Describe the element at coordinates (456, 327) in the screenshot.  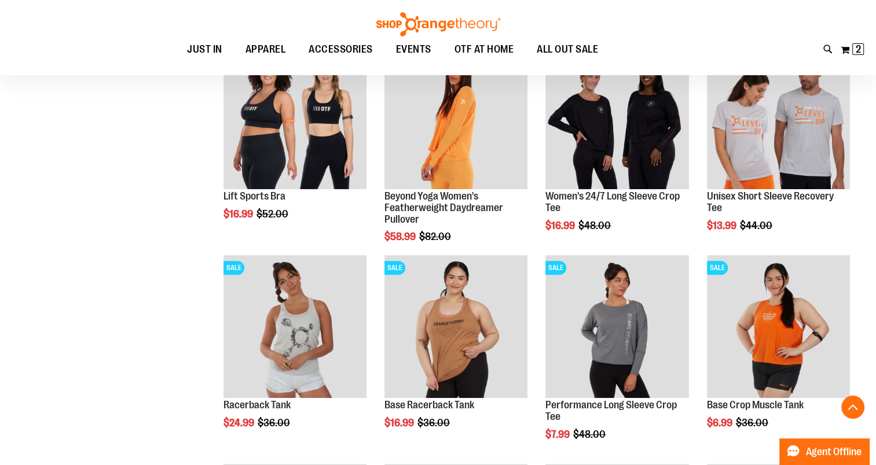
I see `img: Product image for Base Racerback Tank` at that location.